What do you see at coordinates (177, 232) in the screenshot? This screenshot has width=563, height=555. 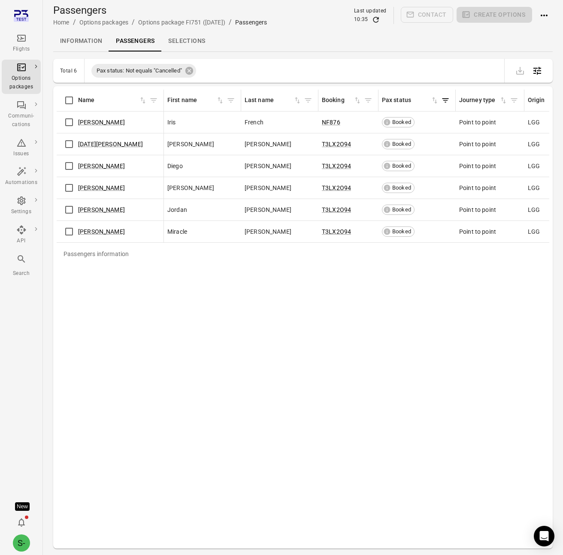 I see `span: Miracle` at bounding box center [177, 232].